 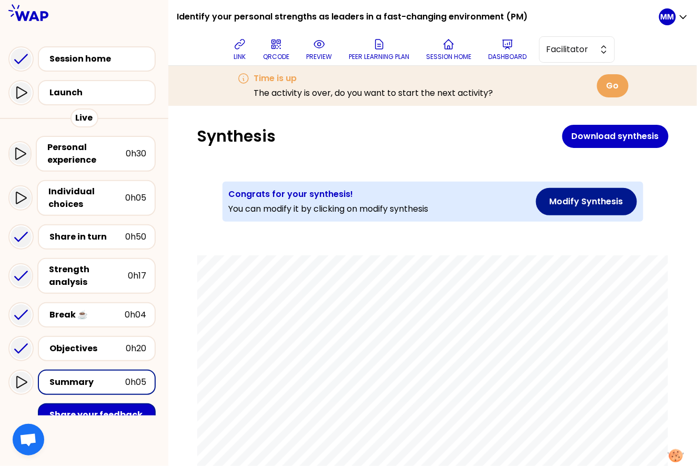 What do you see at coordinates (507, 57) in the screenshot?
I see `p: Dashboard` at bounding box center [507, 57].